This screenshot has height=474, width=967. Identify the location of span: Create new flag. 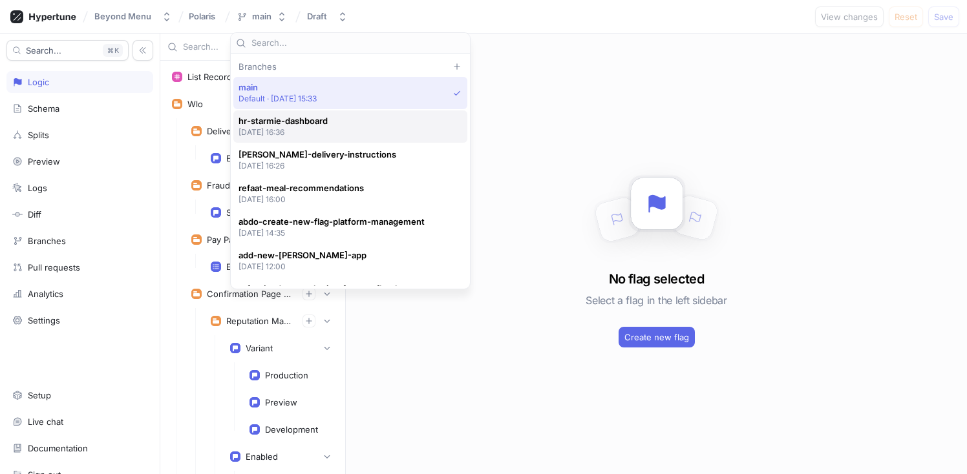
(656, 337).